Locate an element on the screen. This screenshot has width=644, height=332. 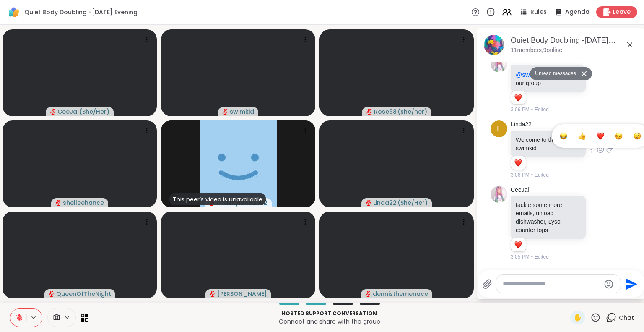
textarea: Type your message is located at coordinates (551, 284).